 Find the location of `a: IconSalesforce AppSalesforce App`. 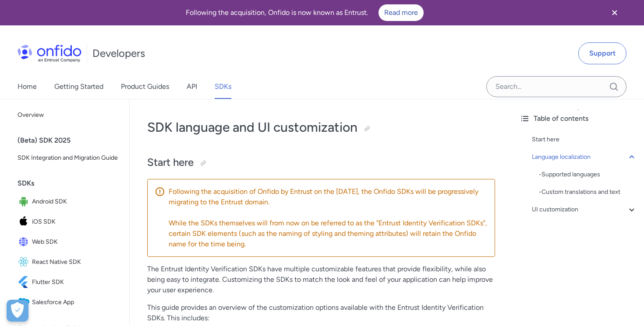

a: IconSalesforce AppSalesforce App is located at coordinates (68, 303).